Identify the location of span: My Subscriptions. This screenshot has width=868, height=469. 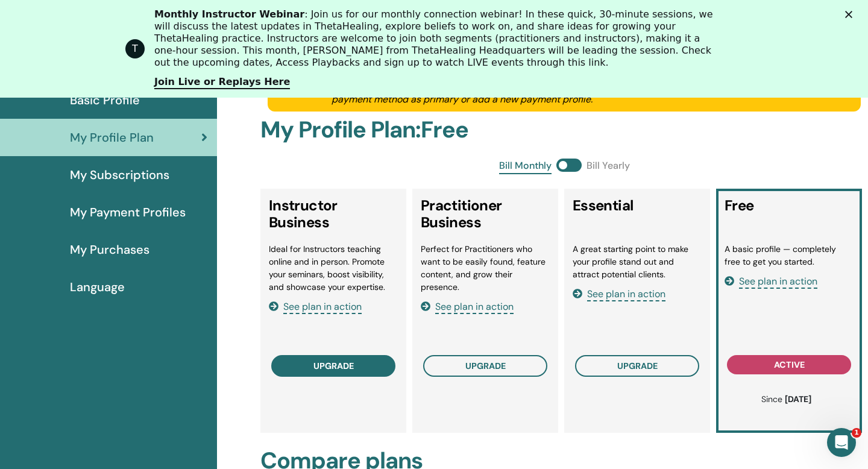
(120, 175).